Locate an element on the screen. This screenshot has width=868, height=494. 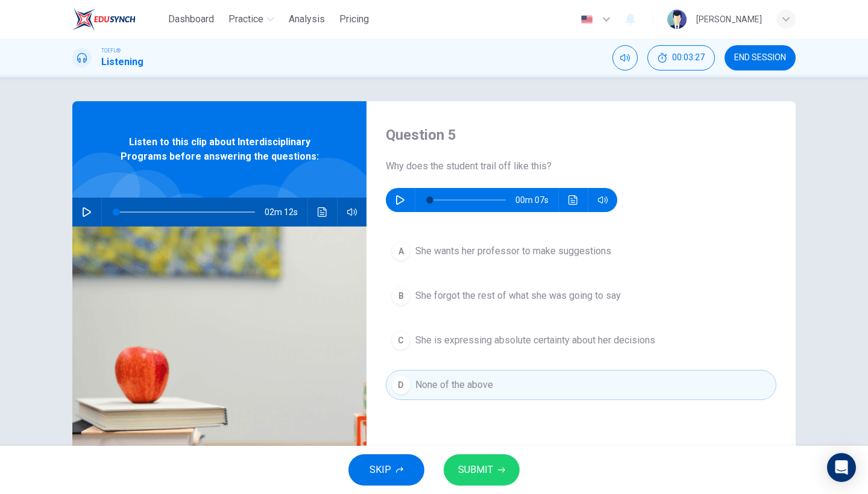
h4: Question 5 is located at coordinates (581, 135).